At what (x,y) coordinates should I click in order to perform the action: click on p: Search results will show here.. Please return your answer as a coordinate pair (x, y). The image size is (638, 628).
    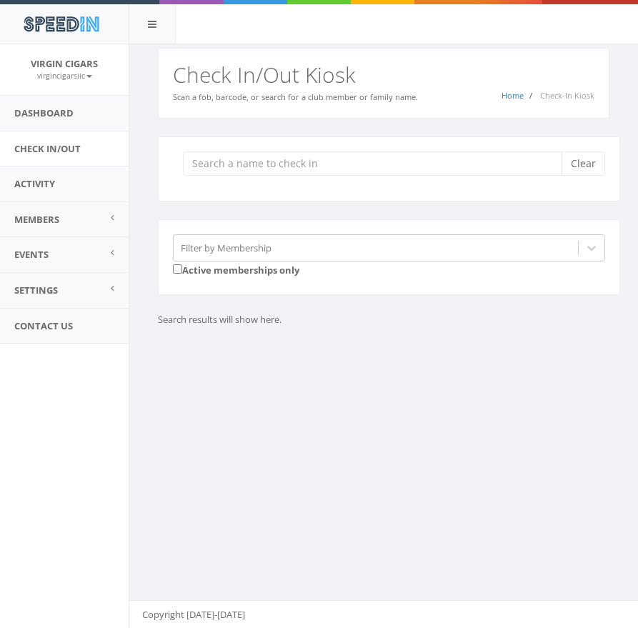
    Looking at the image, I should click on (383, 319).